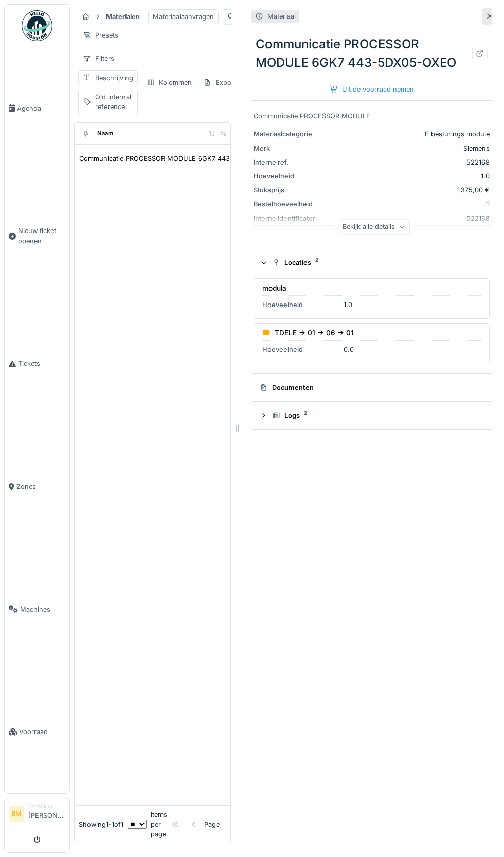  Describe the element at coordinates (114, 102) in the screenshot. I see `div: Old internal reference` at that location.